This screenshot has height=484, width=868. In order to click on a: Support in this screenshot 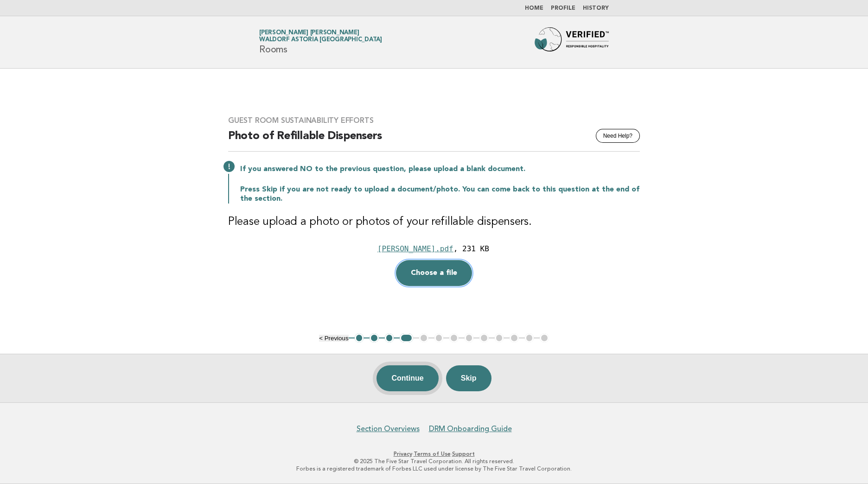, I will do `click(463, 454)`.